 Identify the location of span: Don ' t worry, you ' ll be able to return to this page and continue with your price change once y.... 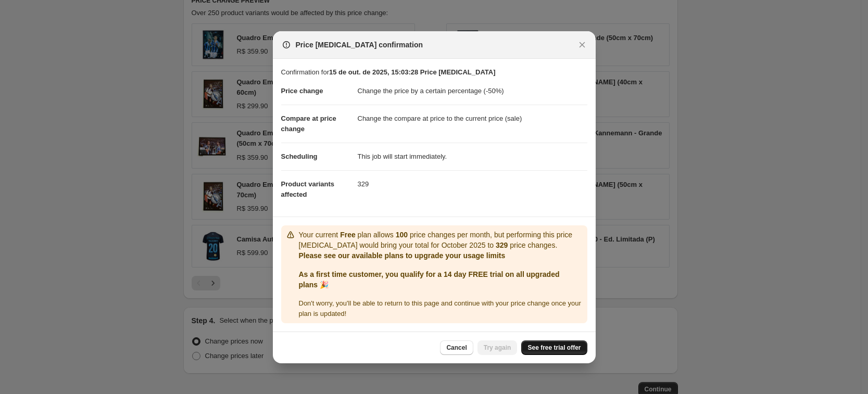
(440, 308).